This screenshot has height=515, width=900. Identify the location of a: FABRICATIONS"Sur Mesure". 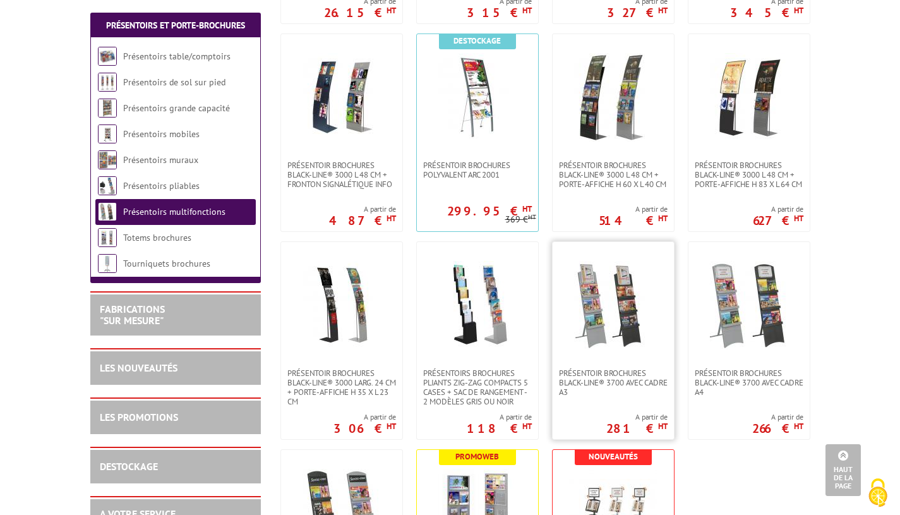
(132, 315).